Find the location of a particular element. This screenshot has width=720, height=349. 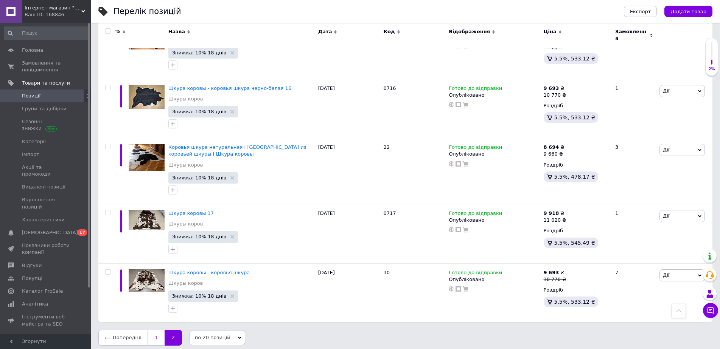

span: 5.5%, 478.17 ₴ is located at coordinates (574, 177).